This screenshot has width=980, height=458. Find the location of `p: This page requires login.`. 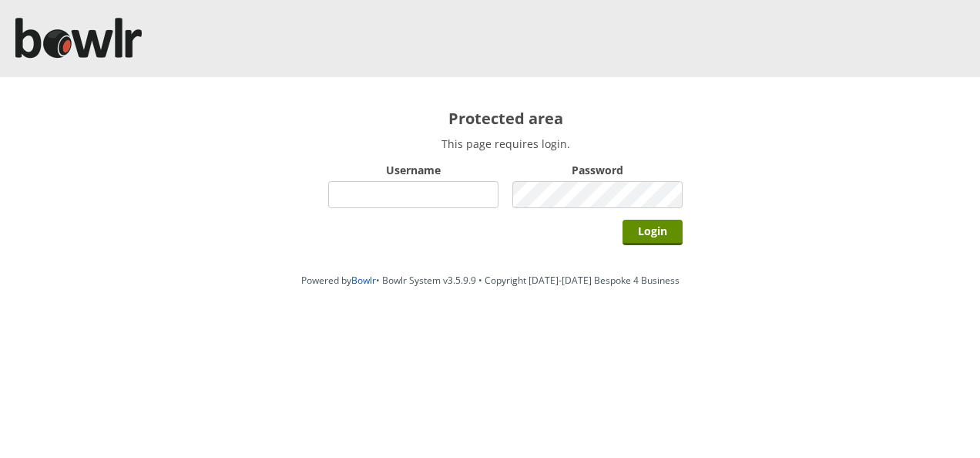

p: This page requires login. is located at coordinates (506, 143).